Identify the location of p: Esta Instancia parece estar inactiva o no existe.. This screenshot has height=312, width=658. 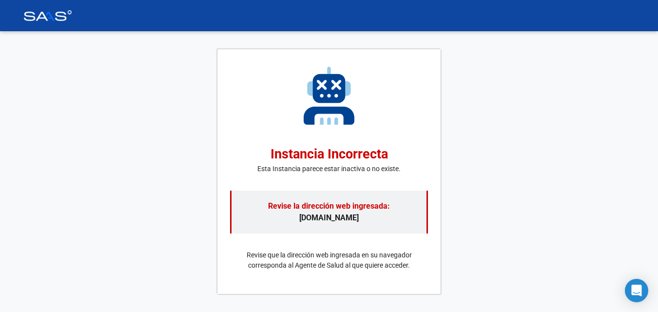
(329, 169).